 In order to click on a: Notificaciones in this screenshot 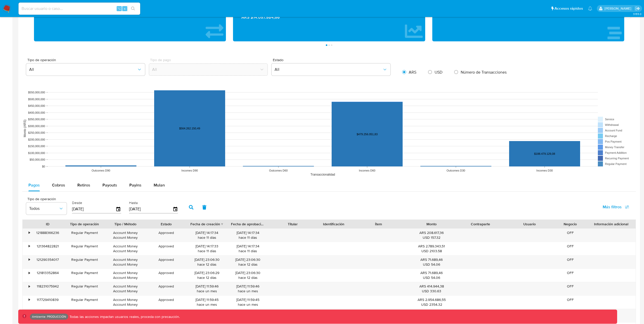, I will do `click(590, 8)`.